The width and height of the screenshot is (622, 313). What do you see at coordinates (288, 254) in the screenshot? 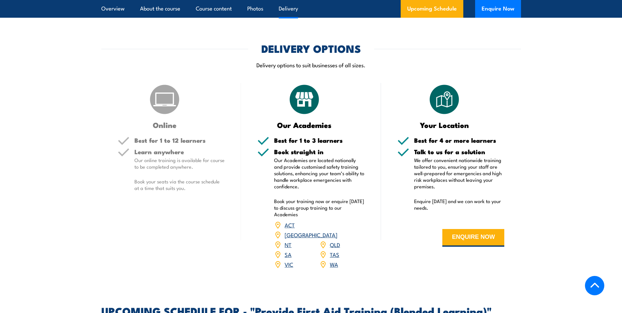
I see `a: SA` at bounding box center [288, 254].